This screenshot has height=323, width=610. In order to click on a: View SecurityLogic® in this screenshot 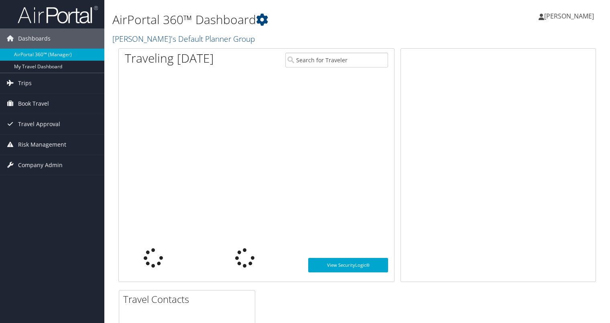, I will do `click(348, 265)`.